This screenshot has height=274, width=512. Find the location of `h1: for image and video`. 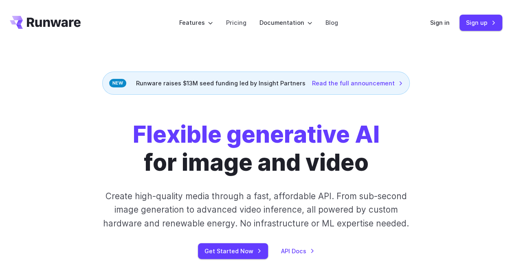

h1: for image and video is located at coordinates (256, 149).